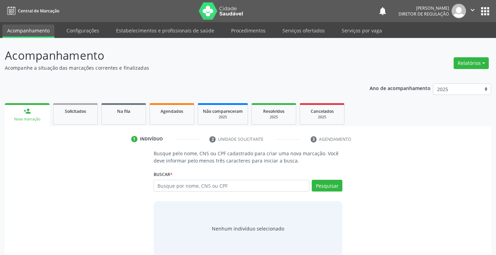 This screenshot has height=255, width=496. I want to click on div: Nenhum indivíduo selecionado, so click(248, 228).